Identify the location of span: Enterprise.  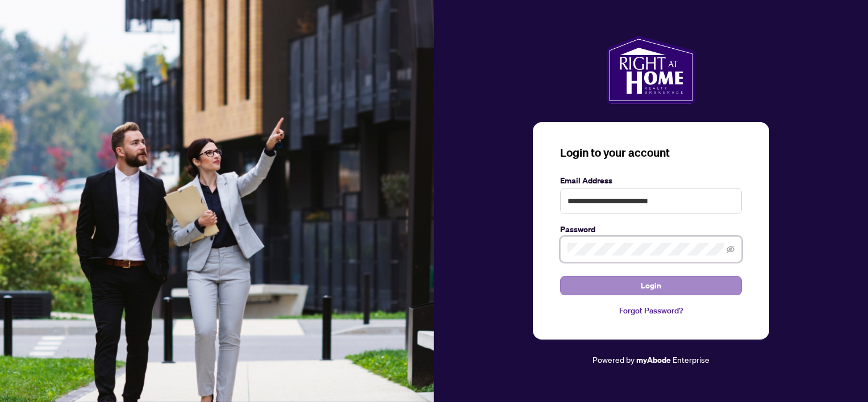
(691, 359).